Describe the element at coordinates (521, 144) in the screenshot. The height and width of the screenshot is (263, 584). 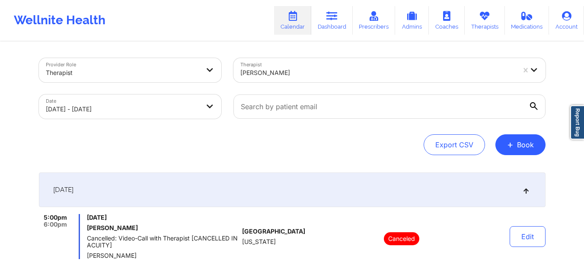
I see `button: +Book` at that location.